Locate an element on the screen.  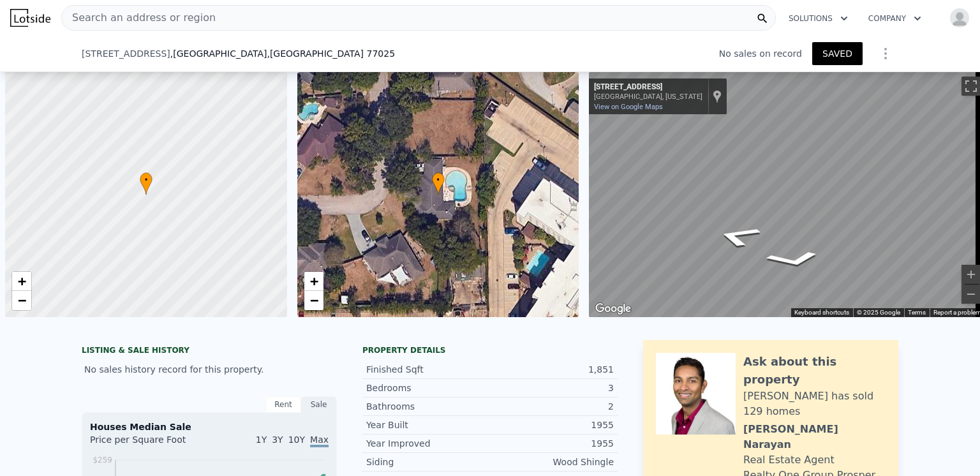
div: 3 is located at coordinates (552, 388).